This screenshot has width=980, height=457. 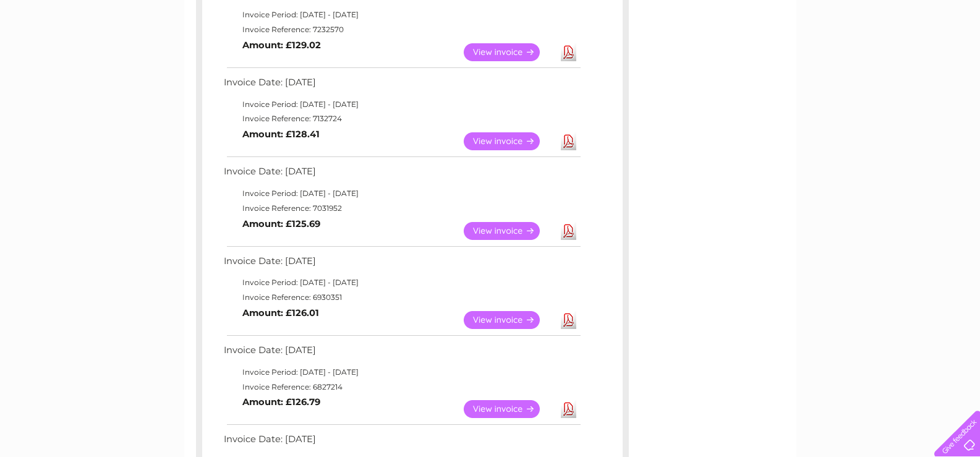 What do you see at coordinates (953, 57) in the screenshot?
I see `a: Log out` at bounding box center [953, 57].